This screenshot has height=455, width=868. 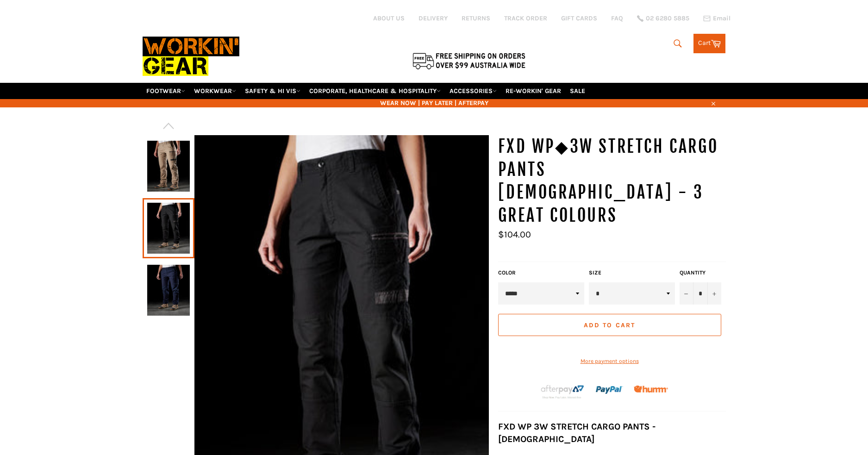 I want to click on label: Color, so click(x=542, y=273).